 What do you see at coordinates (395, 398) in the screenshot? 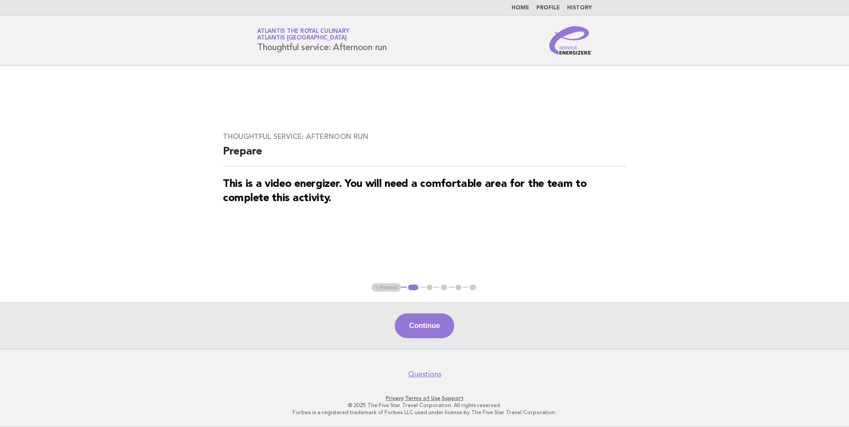
I see `a: Privacy` at bounding box center [395, 398].